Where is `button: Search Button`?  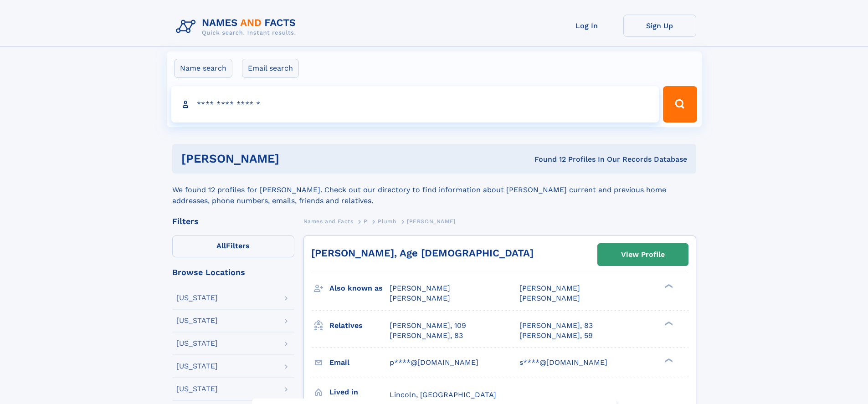 button: Search Button is located at coordinates (680, 104).